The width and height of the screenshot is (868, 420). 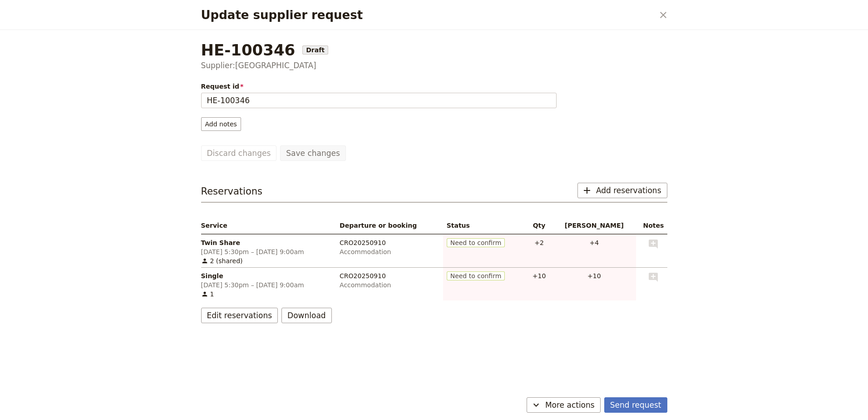 What do you see at coordinates (652, 225) in the screenshot?
I see `th: Notes` at bounding box center [652, 225].